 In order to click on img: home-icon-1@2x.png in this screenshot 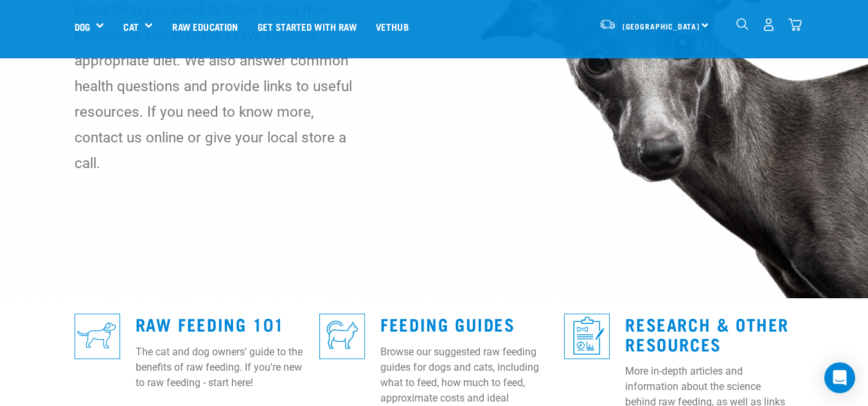, I will do `click(742, 24)`.